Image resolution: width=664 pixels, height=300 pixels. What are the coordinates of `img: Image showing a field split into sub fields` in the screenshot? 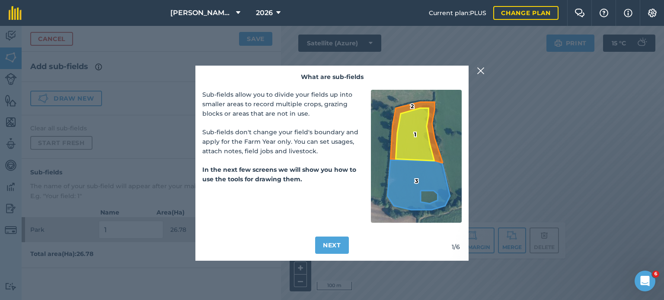 It's located at (416, 156).